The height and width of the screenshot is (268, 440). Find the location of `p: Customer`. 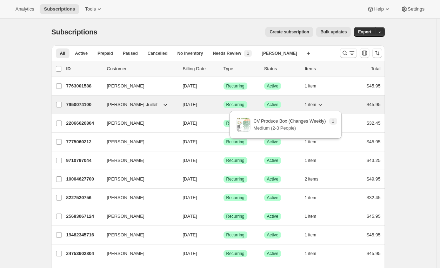

p: Customer is located at coordinates (142, 69).